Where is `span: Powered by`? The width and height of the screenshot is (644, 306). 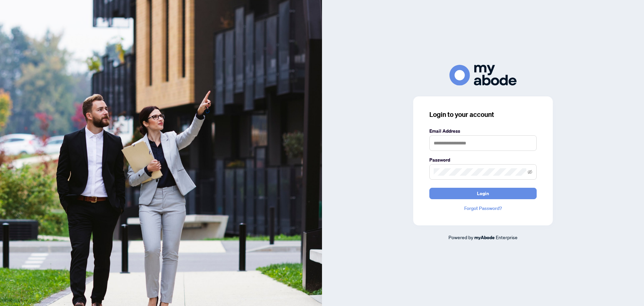
span: Powered by is located at coordinates (461, 237).